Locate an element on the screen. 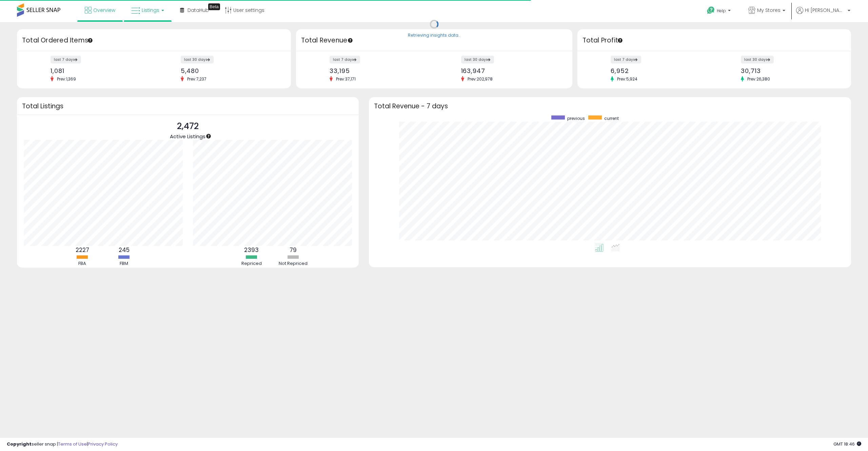 Image resolution: width=868 pixels, height=451 pixels. span: Prev: 202,978 is located at coordinates (480, 79).